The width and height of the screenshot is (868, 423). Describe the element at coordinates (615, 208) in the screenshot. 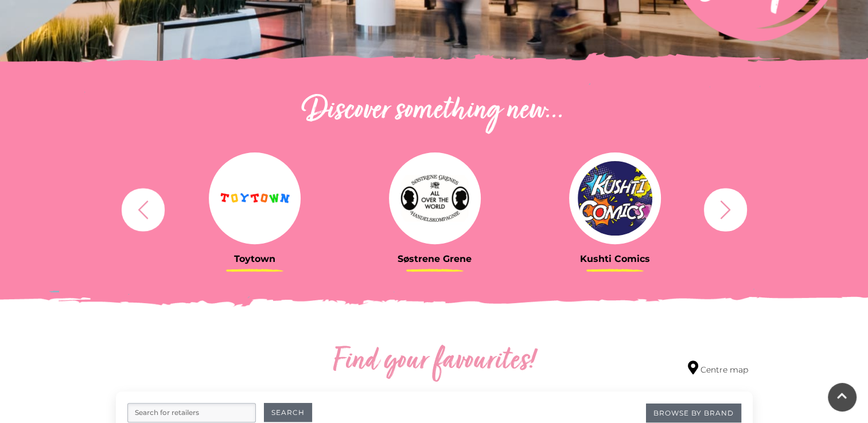

I see `a: Kushti Comics` at that location.